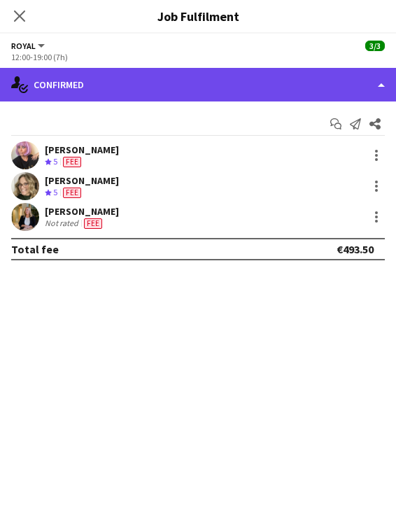  I want to click on span: 3/3, so click(375, 45).